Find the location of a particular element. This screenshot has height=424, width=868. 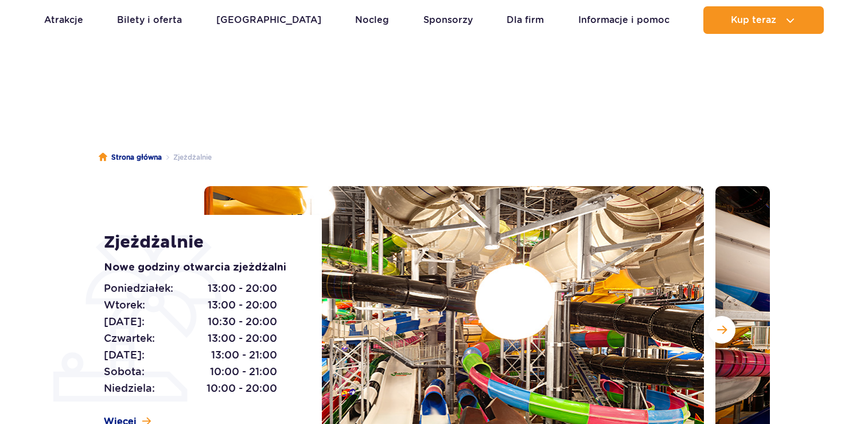

button: Kup teraz is located at coordinates (763, 20).